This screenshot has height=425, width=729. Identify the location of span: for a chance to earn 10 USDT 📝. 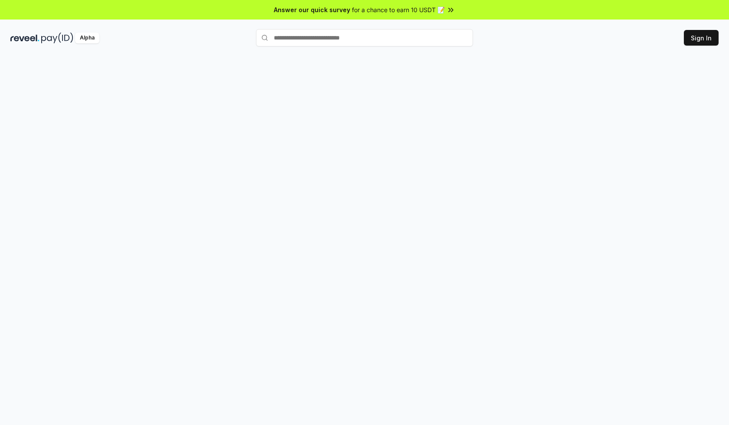
(398, 10).